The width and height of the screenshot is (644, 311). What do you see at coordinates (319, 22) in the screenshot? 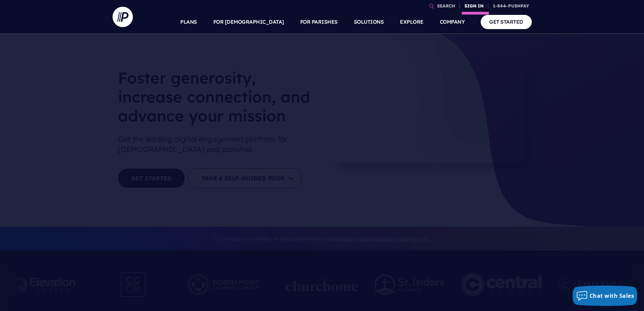
I see `a: FOR PARISHES` at bounding box center [319, 22].